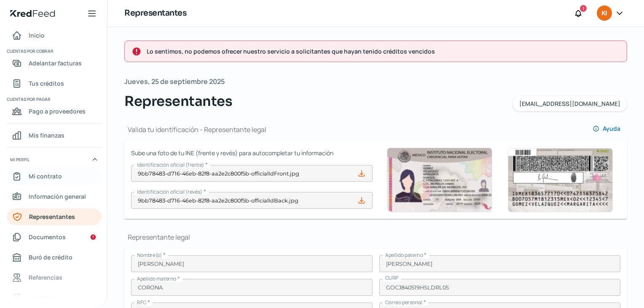 This screenshot has width=644, height=308. Describe the element at coordinates (404, 254) in the screenshot. I see `span: Apellido paterno` at that location.